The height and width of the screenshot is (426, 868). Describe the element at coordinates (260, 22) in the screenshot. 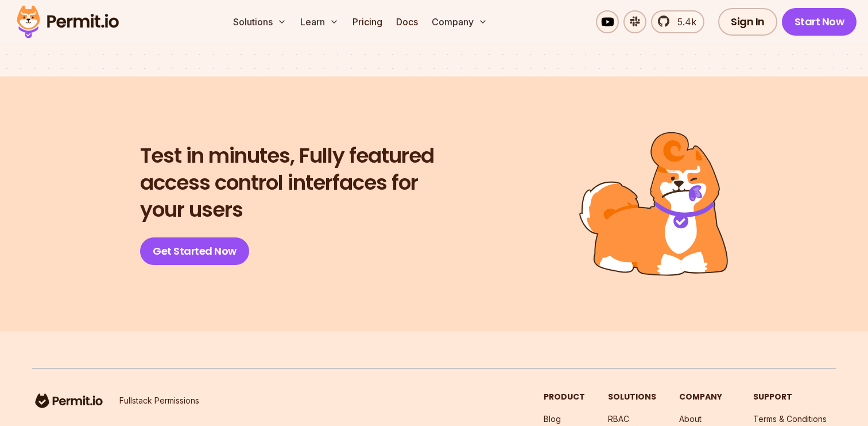

I see `button: Solutions` at that location.